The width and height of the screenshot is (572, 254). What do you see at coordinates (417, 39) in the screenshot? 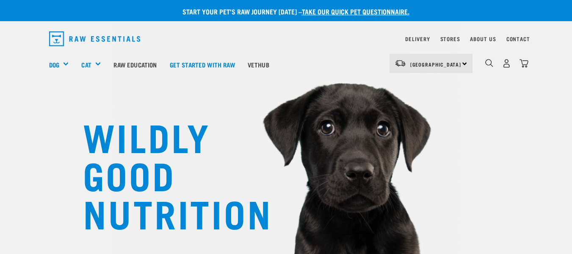
I see `a: Delivery` at bounding box center [417, 39].